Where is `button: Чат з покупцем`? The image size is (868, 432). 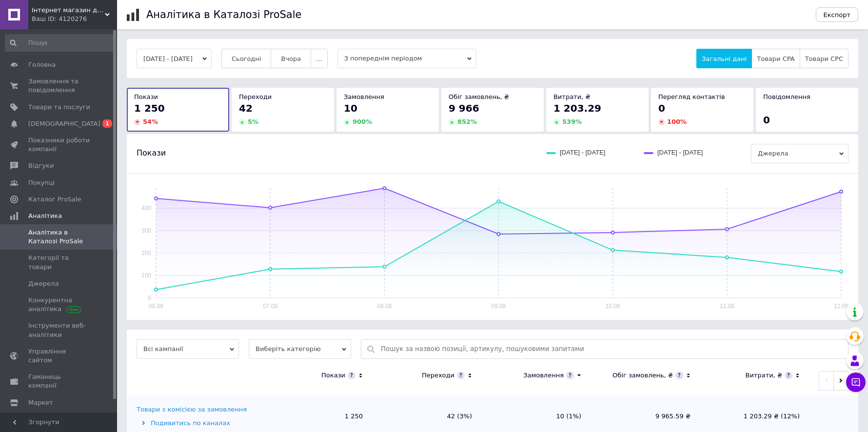
button: Чат з покупцем is located at coordinates (856, 382).